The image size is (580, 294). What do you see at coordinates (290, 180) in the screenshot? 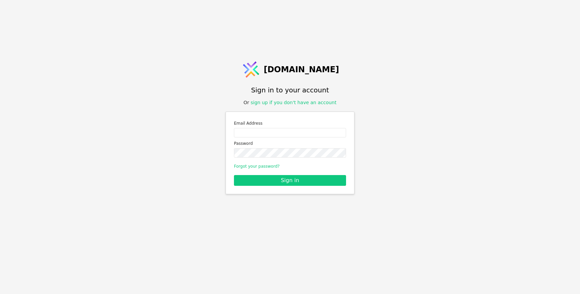
I see `button: Sign in` at bounding box center [290, 180].